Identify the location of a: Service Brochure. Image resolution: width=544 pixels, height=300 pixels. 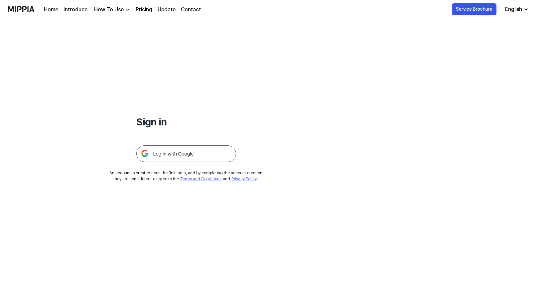
(474, 9).